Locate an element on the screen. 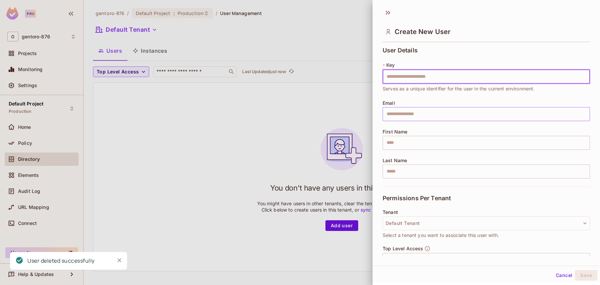  span: Top Level Access is located at coordinates (402, 249).